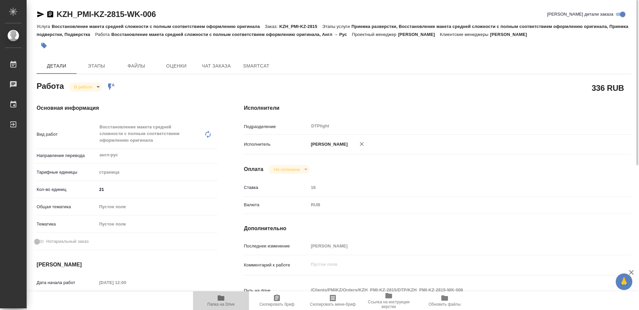  I want to click on h2: 336 RUB, so click(608, 88).